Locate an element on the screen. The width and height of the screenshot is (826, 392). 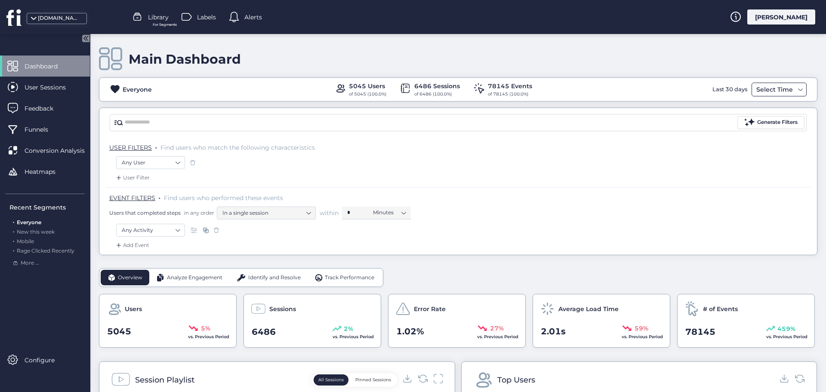
span: 5045 is located at coordinates (119, 331).